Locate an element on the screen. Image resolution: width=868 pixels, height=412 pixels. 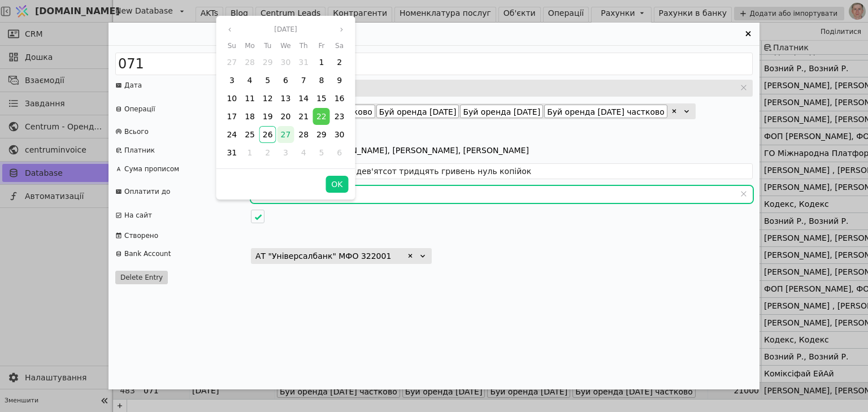
div: 06 Sep 2025 is located at coordinates (340, 152).